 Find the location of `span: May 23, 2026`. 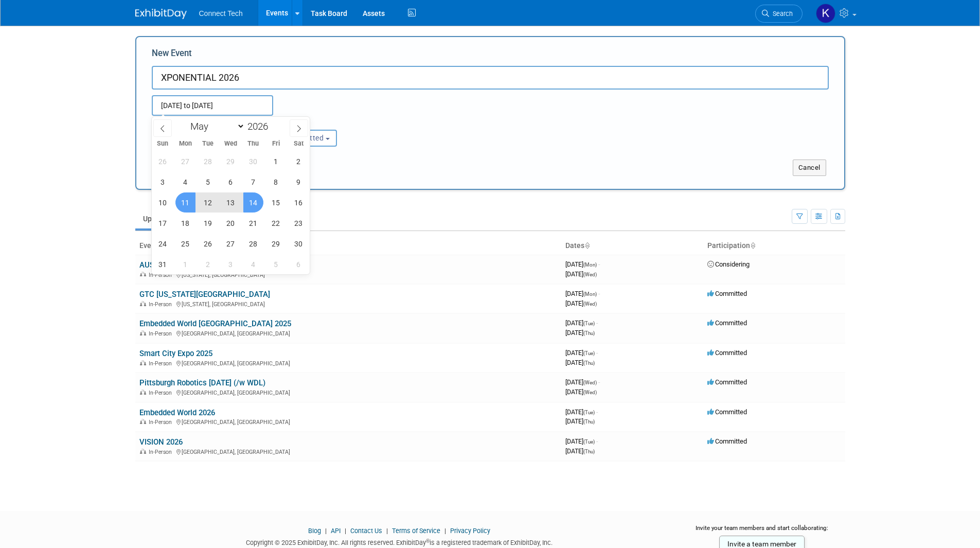

span: May 23, 2026 is located at coordinates (298, 223).